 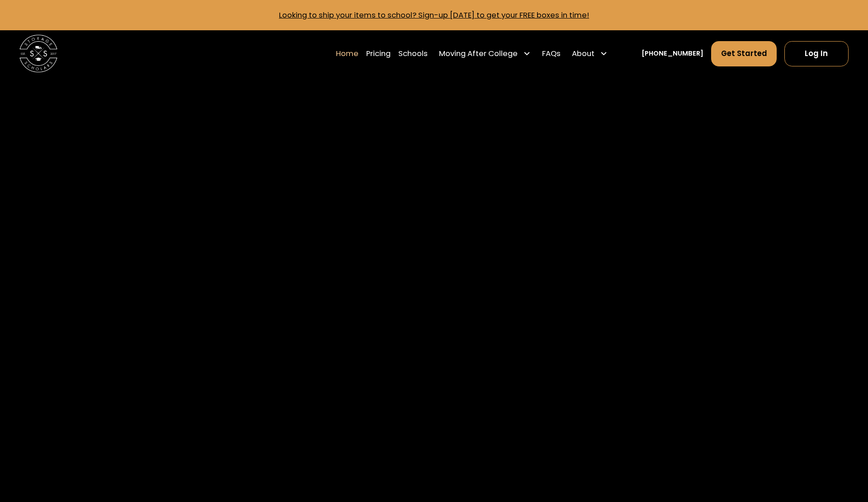 I want to click on a: Home, so click(x=347, y=54).